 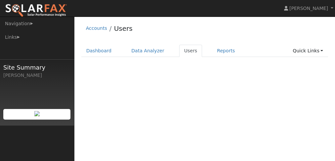 I want to click on a: Dashboard, so click(x=99, y=51).